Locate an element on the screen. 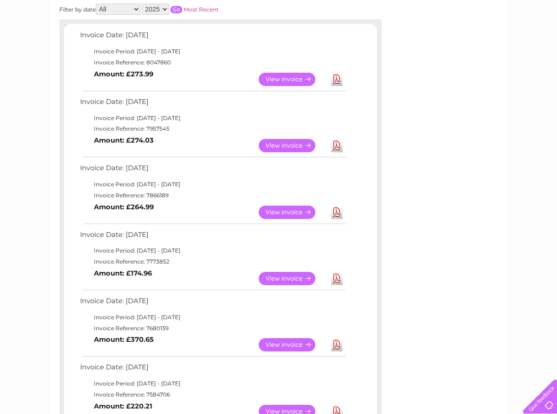 This screenshot has width=557, height=414. a: Energy is located at coordinates (428, 42).